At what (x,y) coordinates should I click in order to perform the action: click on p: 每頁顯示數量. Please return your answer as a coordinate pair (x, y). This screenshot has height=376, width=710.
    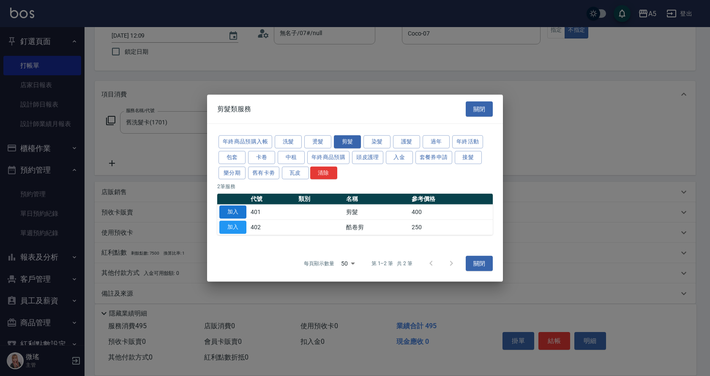
    Looking at the image, I should click on (319, 263).